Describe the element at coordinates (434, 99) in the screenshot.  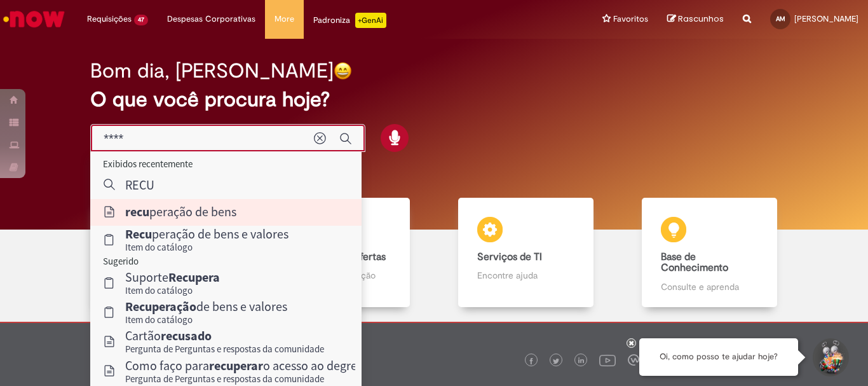
I see `h2: O que você procura hoje?` at that location.